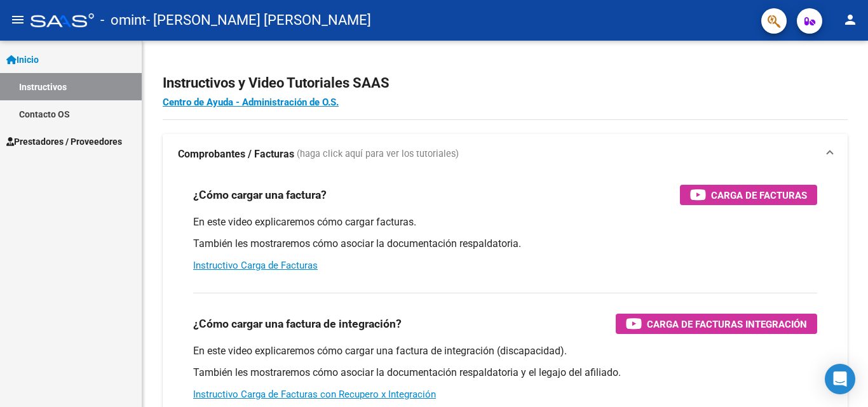  What do you see at coordinates (505, 244) in the screenshot?
I see `p: También les mostraremos cómo asociar la documentación respaldatoria.` at bounding box center [505, 244].